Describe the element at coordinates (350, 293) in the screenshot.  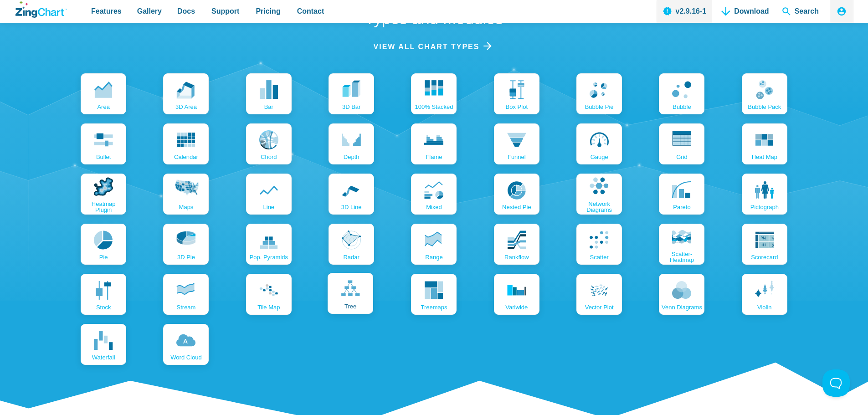
I see `a: tree` at that location.